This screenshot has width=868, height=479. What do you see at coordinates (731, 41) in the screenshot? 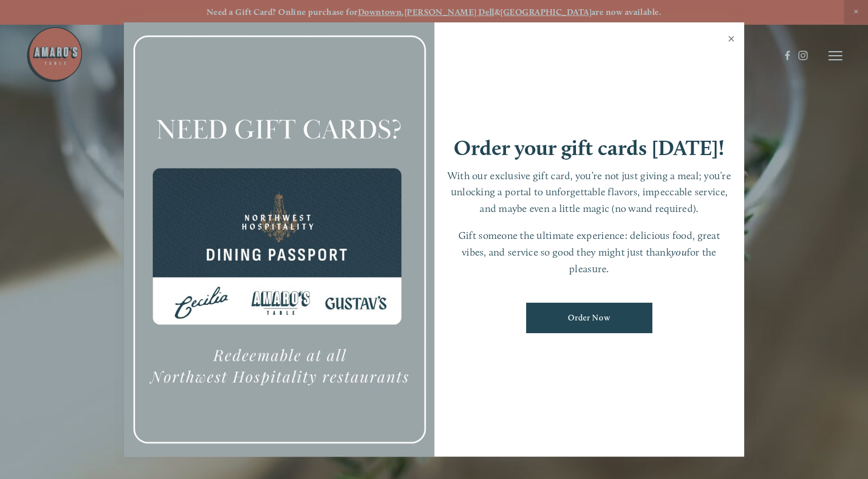
I see `a: Close` at bounding box center [731, 41].